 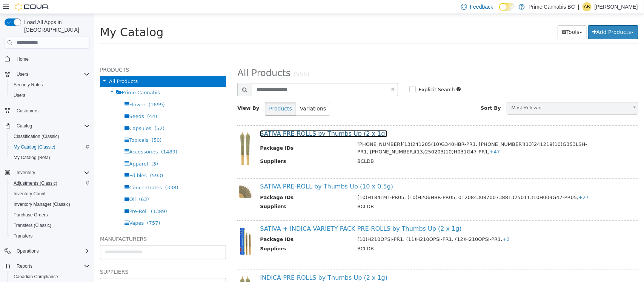 I want to click on button: Catalog, so click(x=24, y=126).